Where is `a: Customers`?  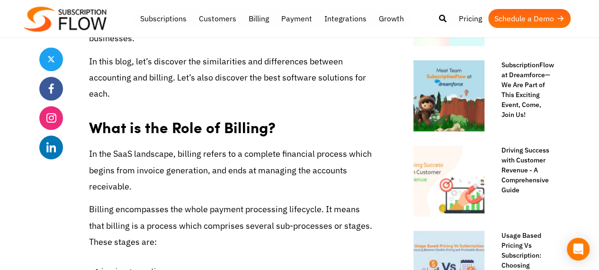
a: Customers is located at coordinates (217, 18).